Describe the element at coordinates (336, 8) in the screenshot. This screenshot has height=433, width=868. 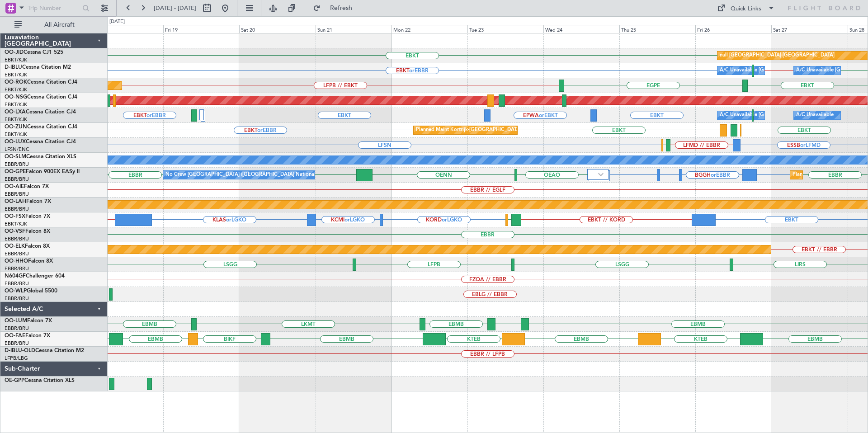
I see `button: Refresh` at that location.